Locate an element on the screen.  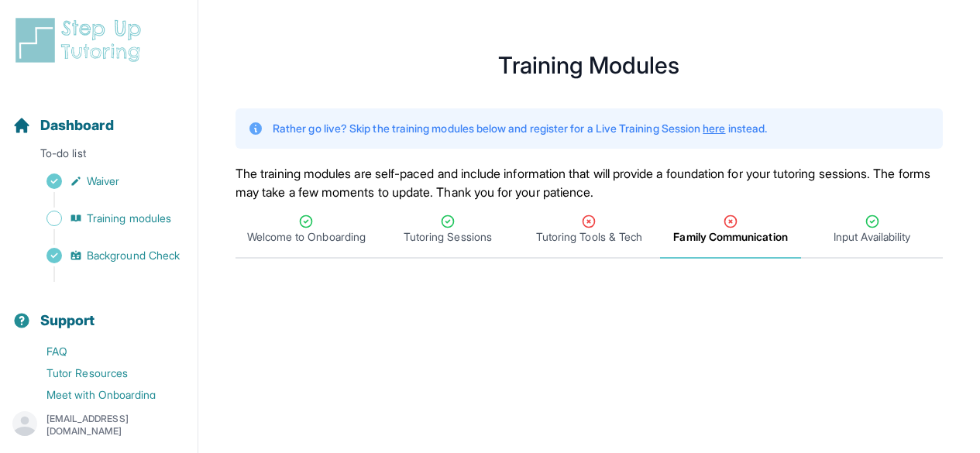
p: Rather go live? Skip the training modules below and register for a Live Training Session instead. is located at coordinates (520, 128).